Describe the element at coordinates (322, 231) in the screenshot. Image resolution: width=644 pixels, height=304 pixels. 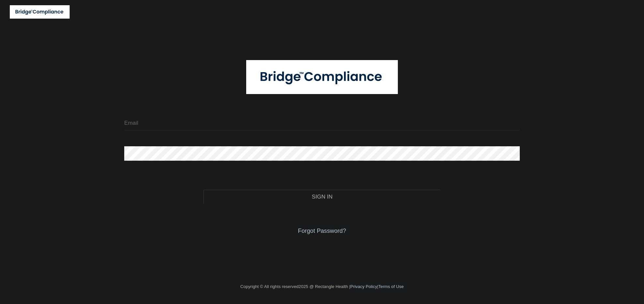
I see `a: Forgot Password?` at that location.